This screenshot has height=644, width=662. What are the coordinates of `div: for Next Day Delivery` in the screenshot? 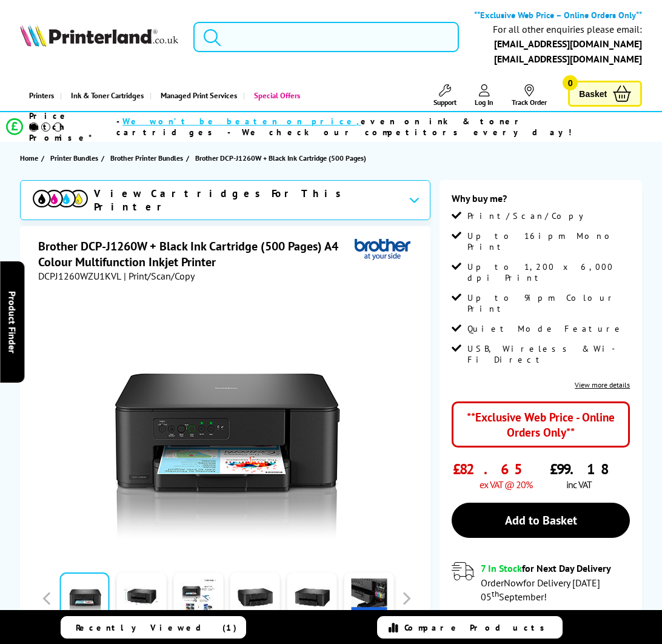 It's located at (555, 568).